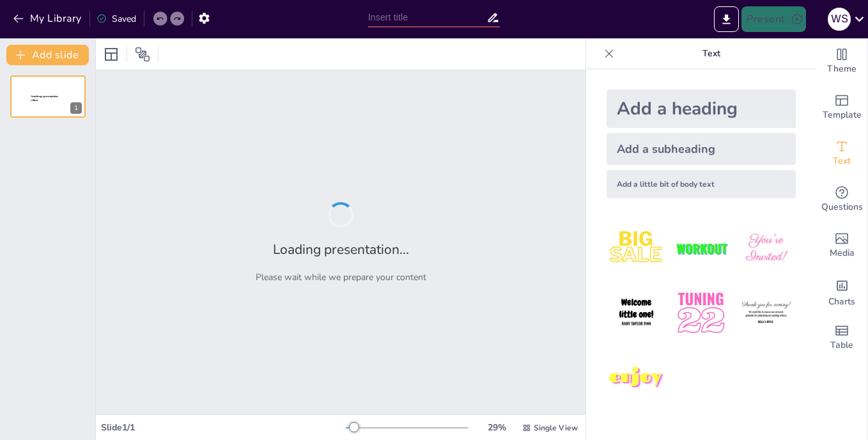 This screenshot has height=440, width=868. I want to click on img: 1.jpeg, so click(636, 248).